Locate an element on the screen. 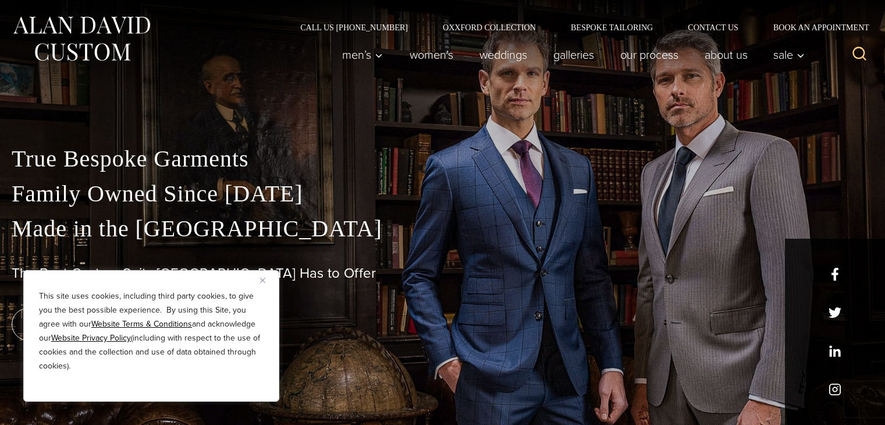  p: This site uses cookies, including third party cookies, to give you the best possible experience. ... is located at coordinates (151, 331).